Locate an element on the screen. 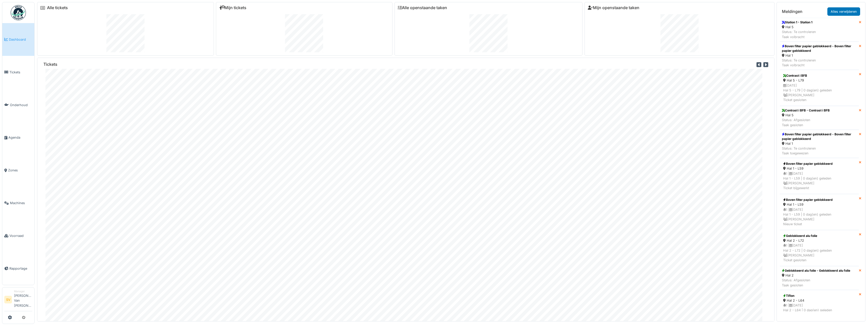 Image resolution: width=868 pixels, height=326 pixels. span: Zones is located at coordinates (20, 170).